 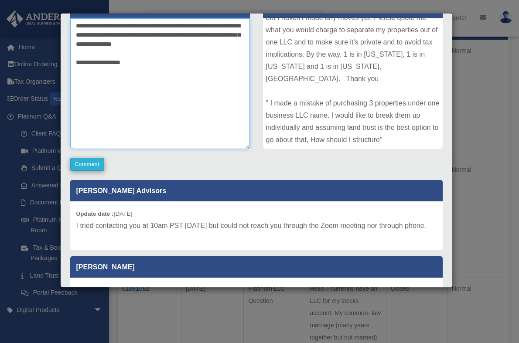 What do you see at coordinates (353, 84) in the screenshot?
I see `div: Hello, This was my previous question. Someone did answer but I haven't made any moves yet. Please...` at bounding box center [353, 84].